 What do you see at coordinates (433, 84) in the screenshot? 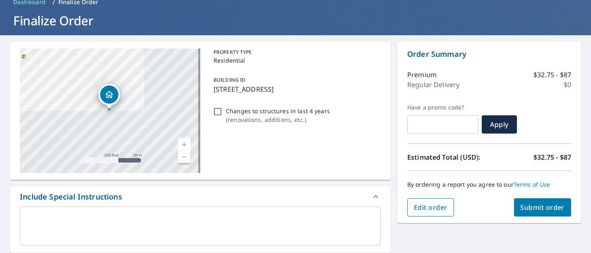
I see `p: Regular Delivery` at bounding box center [433, 84].